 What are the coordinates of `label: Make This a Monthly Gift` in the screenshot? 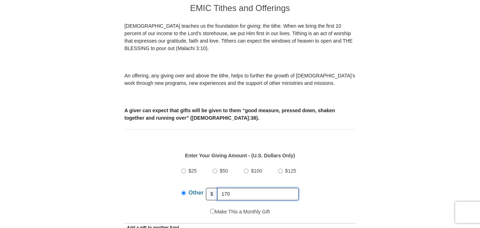 It's located at (240, 212).